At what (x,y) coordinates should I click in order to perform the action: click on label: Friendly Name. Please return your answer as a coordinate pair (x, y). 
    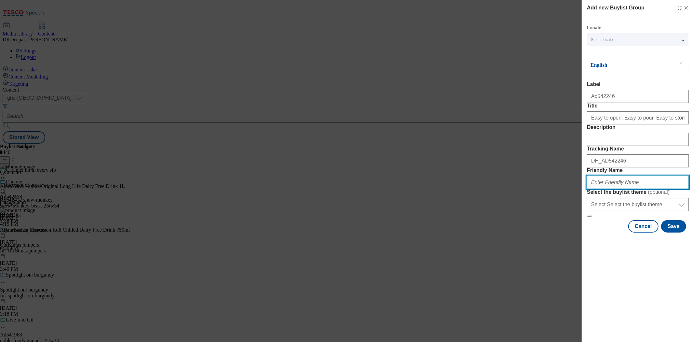
    Looking at the image, I should click on (638, 170).